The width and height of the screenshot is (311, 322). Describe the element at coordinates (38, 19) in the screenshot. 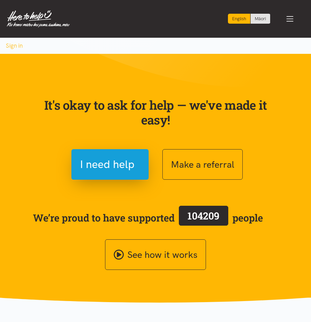

I see `img: Home` at that location.